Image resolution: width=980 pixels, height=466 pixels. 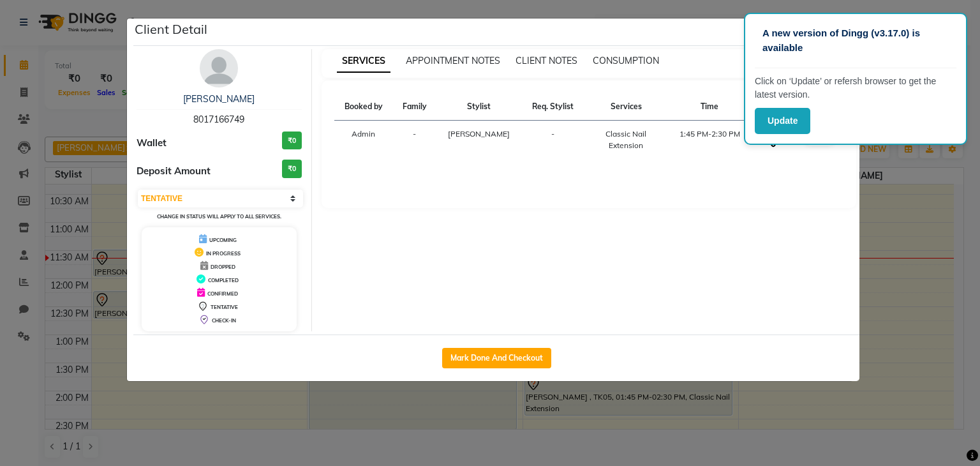 I want to click on span: UPCOMING, so click(x=223, y=241).